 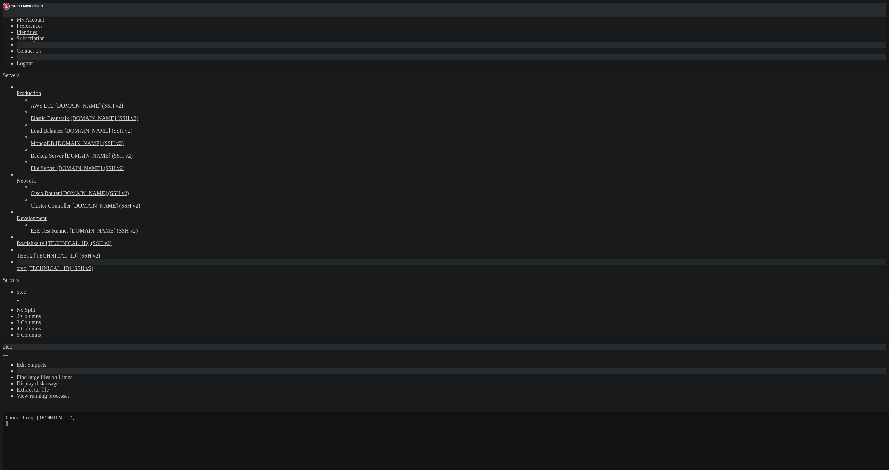 I want to click on a: My Account, so click(x=31, y=19).